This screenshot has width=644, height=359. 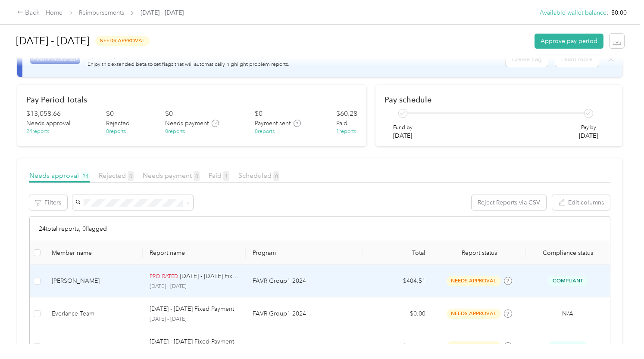 I want to click on div: $ 13,058.66, so click(x=44, y=114).